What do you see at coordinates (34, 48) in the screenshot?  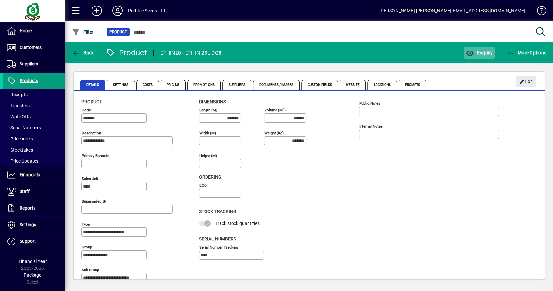 I see `a: Customers` at bounding box center [34, 48].